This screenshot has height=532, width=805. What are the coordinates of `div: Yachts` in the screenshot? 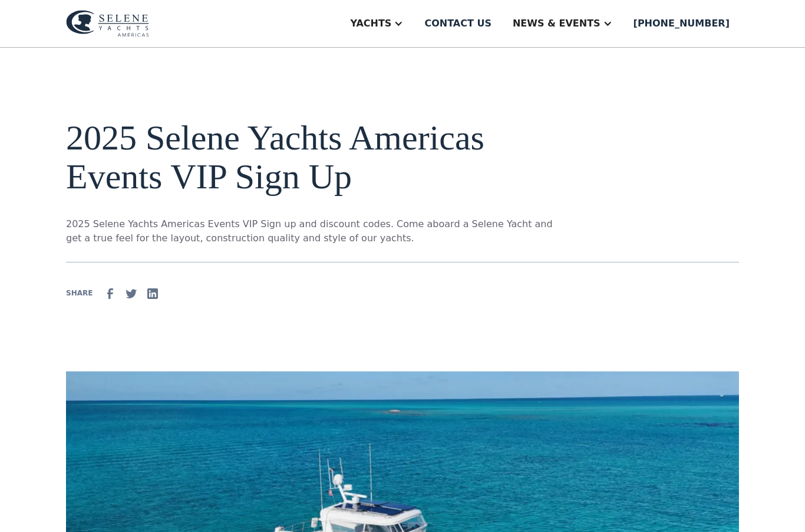 It's located at (370, 24).